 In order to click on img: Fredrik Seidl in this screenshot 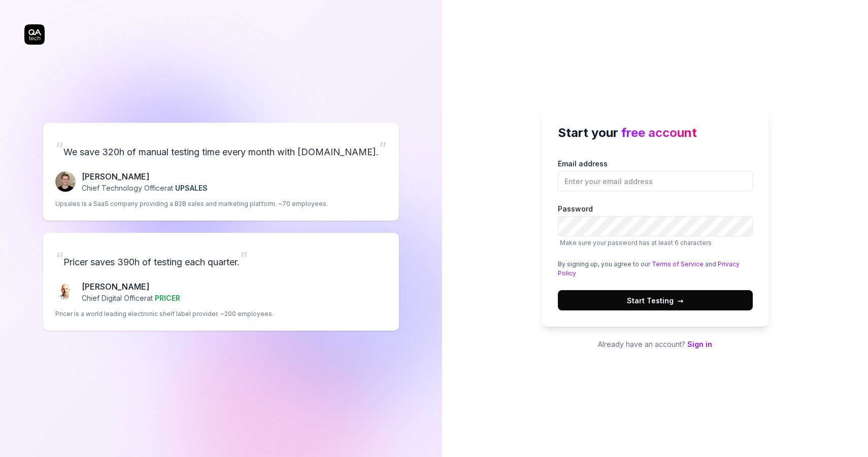, I will do `click(66, 181)`.